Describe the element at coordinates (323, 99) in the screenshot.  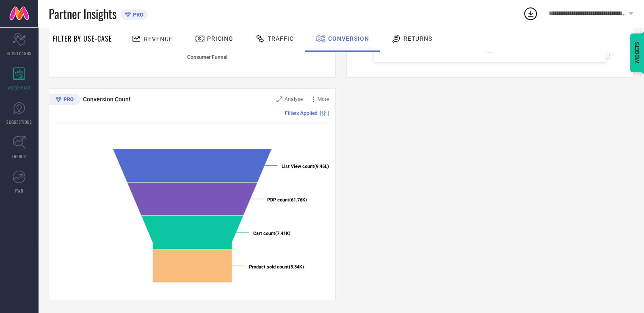
I see `span: More` at that location.